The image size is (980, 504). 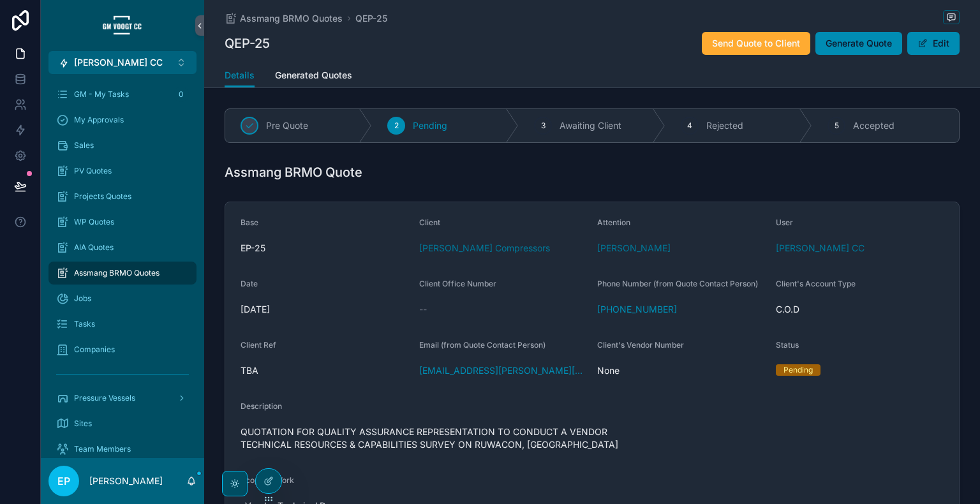 What do you see at coordinates (103, 449) in the screenshot?
I see `span: Team Members` at bounding box center [103, 449].